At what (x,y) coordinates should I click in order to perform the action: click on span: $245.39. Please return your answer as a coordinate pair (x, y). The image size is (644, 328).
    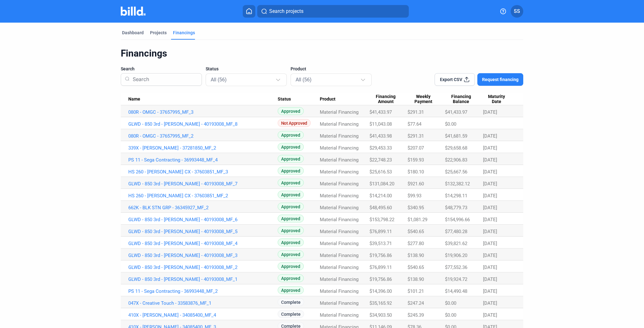
    Looking at the image, I should click on (416, 315).